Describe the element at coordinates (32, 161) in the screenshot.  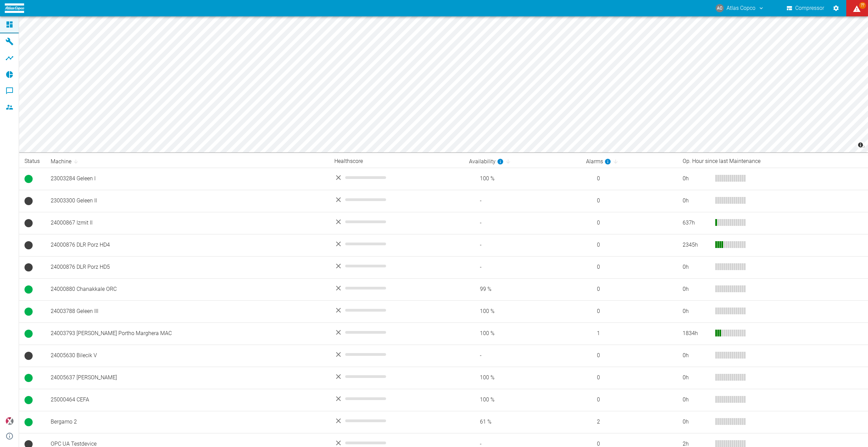
I see `th: Status` at that location.